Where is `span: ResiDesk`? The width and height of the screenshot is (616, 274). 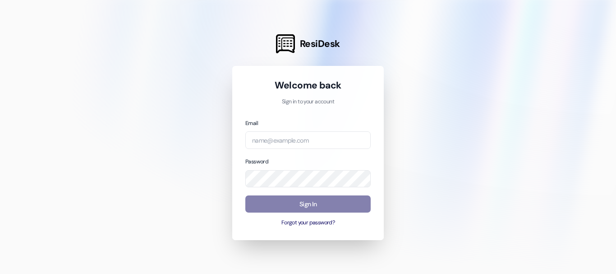 span: ResiDesk is located at coordinates (320, 44).